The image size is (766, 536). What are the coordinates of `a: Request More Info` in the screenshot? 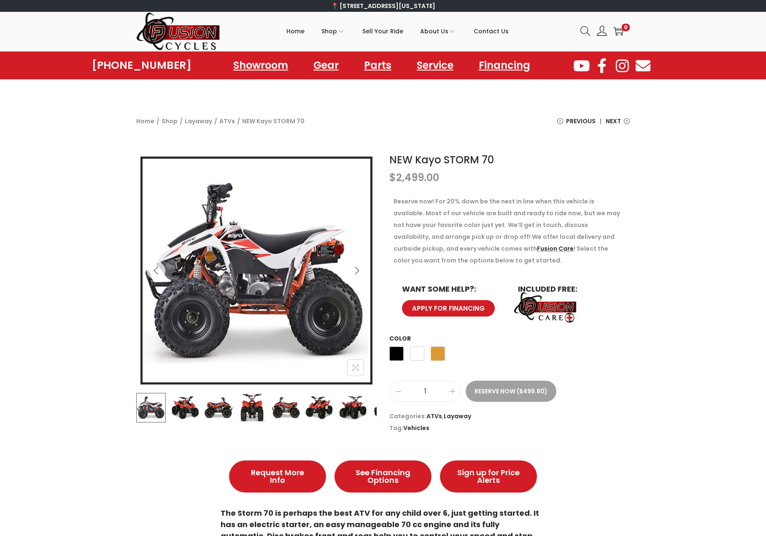 It's located at (278, 476).